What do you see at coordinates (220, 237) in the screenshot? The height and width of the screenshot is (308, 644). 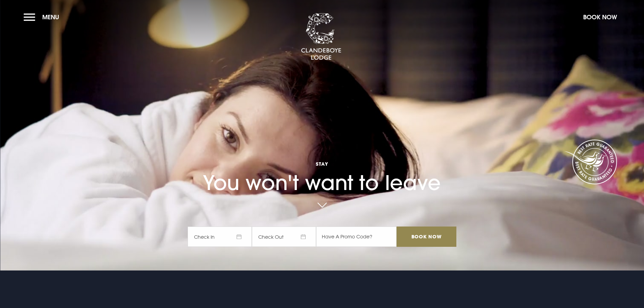 I see `span: Check In` at bounding box center [220, 237].